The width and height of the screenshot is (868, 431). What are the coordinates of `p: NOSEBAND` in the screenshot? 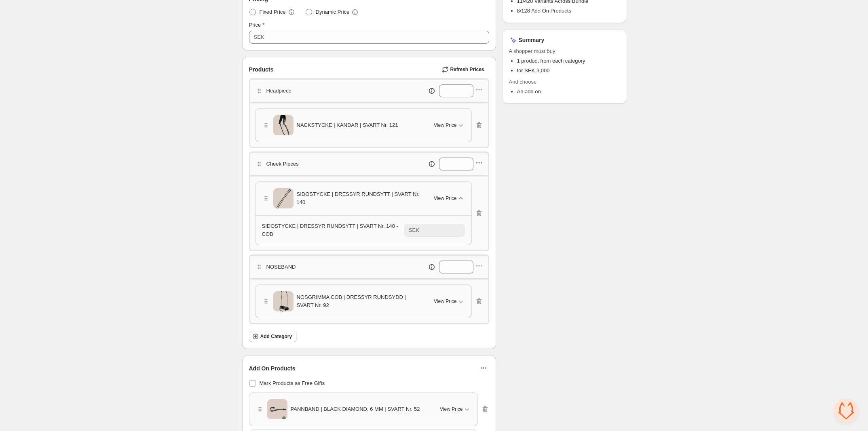 It's located at (281, 267).